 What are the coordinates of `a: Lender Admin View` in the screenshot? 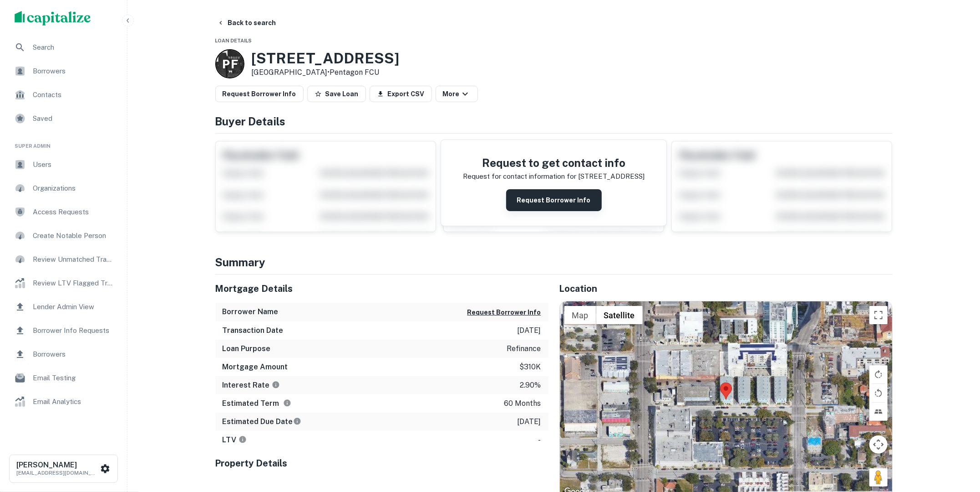 It's located at (63, 306).